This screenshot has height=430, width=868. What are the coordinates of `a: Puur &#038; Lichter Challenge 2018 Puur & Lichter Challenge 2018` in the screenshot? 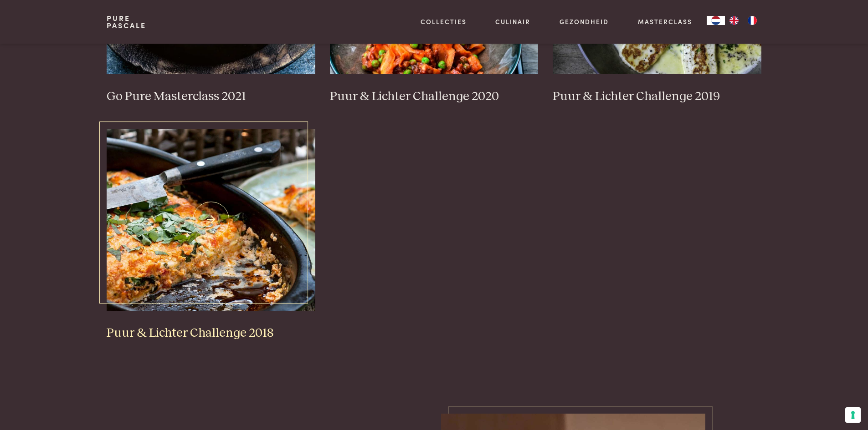 It's located at (211, 235).